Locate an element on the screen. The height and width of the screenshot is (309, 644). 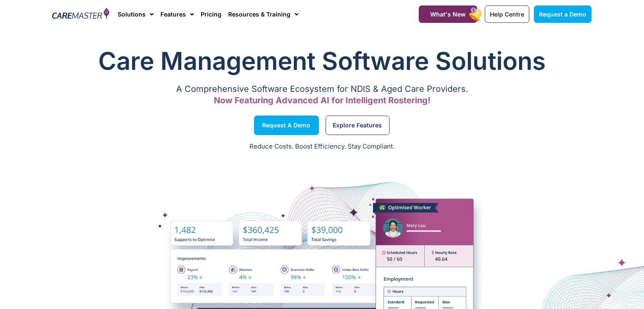
a: Help Centre is located at coordinates (507, 14).